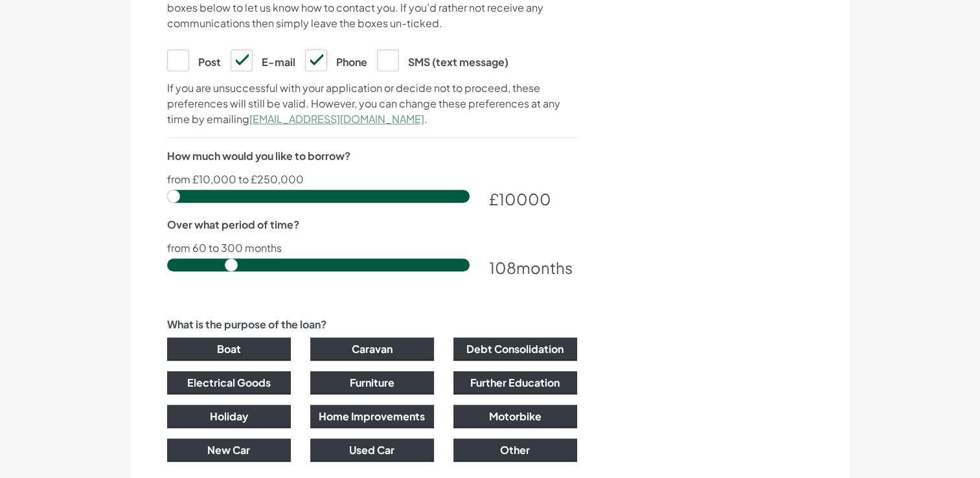 This screenshot has width=980, height=478. Describe the element at coordinates (263, 60) in the screenshot. I see `label: E-mail` at that location.